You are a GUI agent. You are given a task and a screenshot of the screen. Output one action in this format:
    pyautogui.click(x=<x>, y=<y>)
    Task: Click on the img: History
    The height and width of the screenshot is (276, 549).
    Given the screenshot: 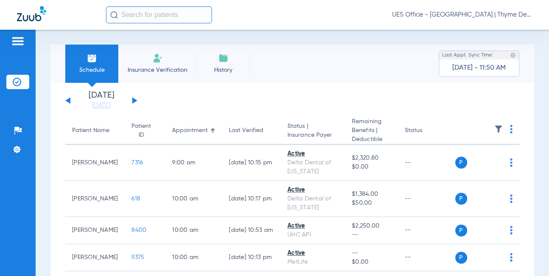 What is the action you would take?
    pyautogui.click(x=223, y=58)
    